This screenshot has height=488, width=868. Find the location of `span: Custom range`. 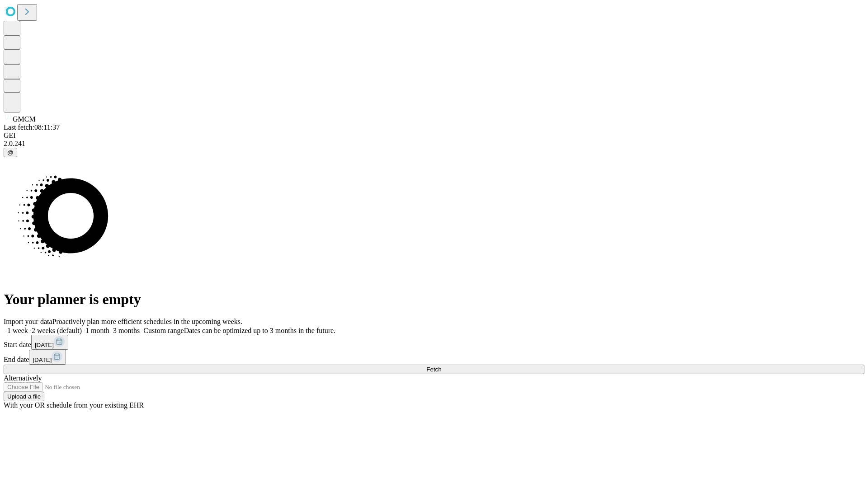

span: Custom range is located at coordinates (163, 331).